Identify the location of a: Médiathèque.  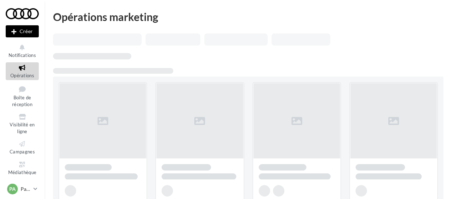
(22, 168).